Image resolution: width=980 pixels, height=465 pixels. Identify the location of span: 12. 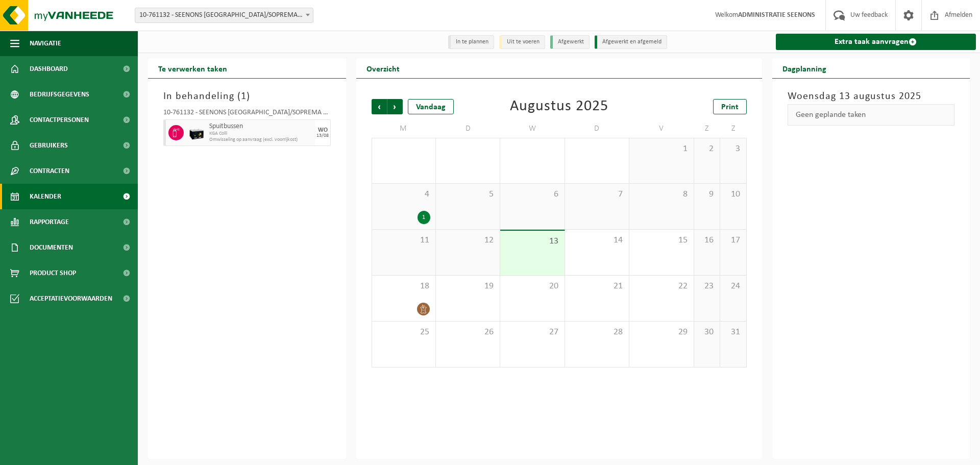
(467, 241).